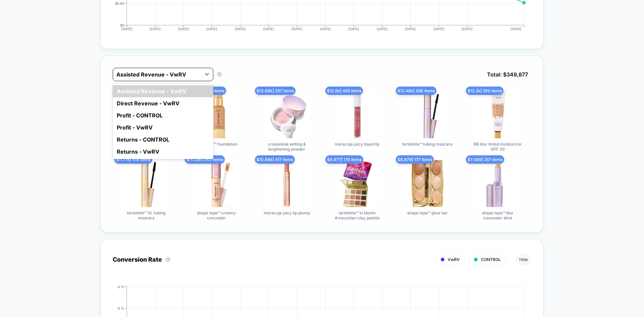  Describe the element at coordinates (163, 91) in the screenshot. I see `div: Assisted Revenue - VwRV` at that location.